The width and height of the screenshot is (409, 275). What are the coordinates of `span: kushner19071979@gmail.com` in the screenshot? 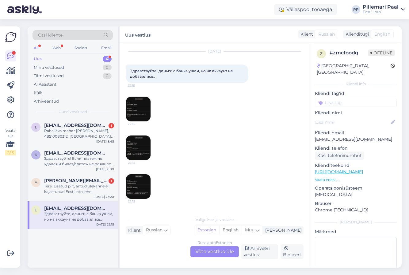 It's located at (76, 153).